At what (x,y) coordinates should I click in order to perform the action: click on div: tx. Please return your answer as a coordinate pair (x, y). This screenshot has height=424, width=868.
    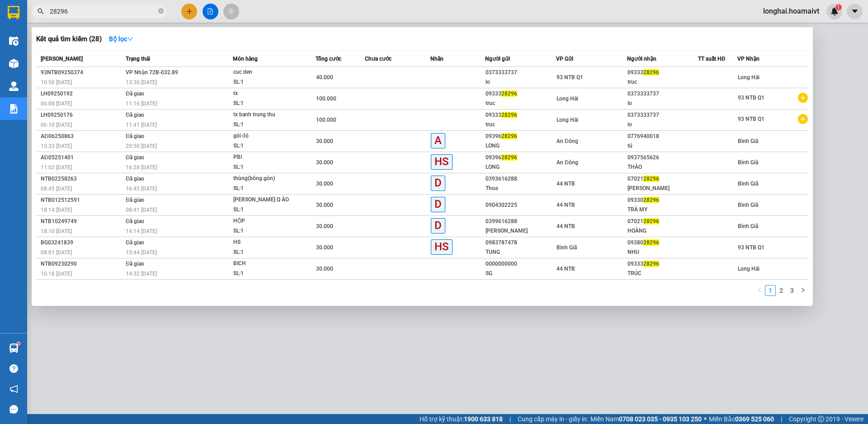
    Looking at the image, I should click on (267, 93).